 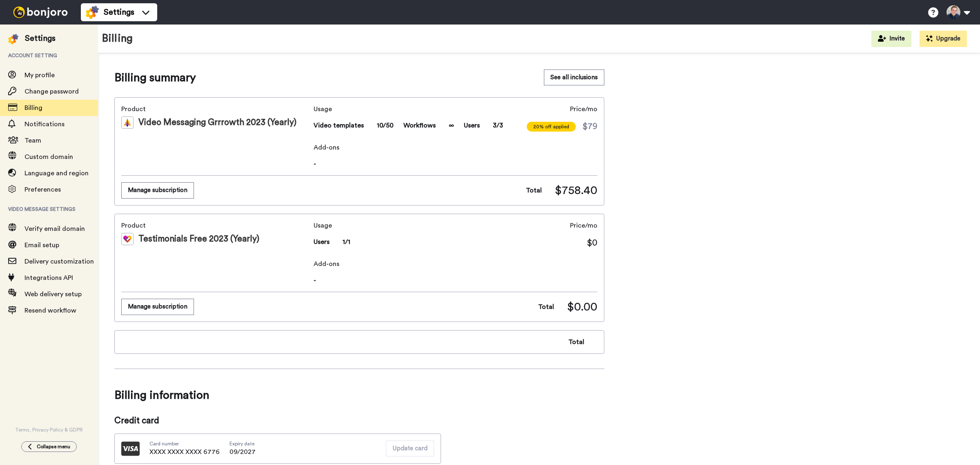 What do you see at coordinates (127, 123) in the screenshot?
I see `img: vm-color.svg` at bounding box center [127, 123].